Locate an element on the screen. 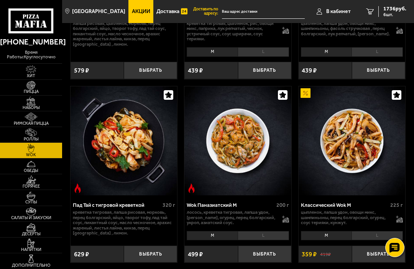 The height and width of the screenshot is (269, 414). span: 6 шт. is located at coordinates (395, 15).